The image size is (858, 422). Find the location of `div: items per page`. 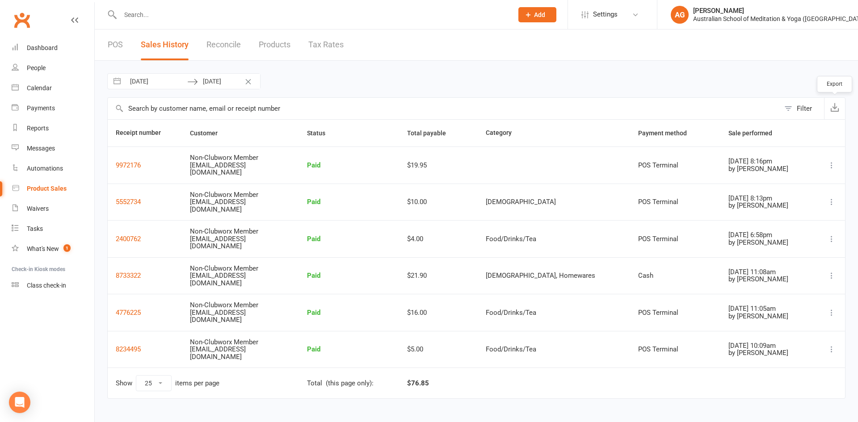

div: items per page is located at coordinates (197, 383).